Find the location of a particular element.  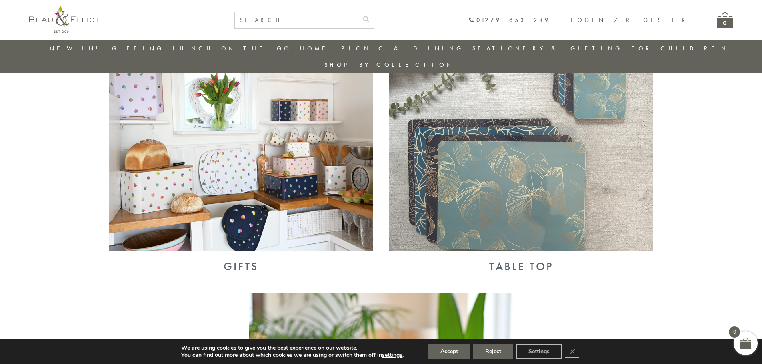

button: Settings is located at coordinates (539, 352).